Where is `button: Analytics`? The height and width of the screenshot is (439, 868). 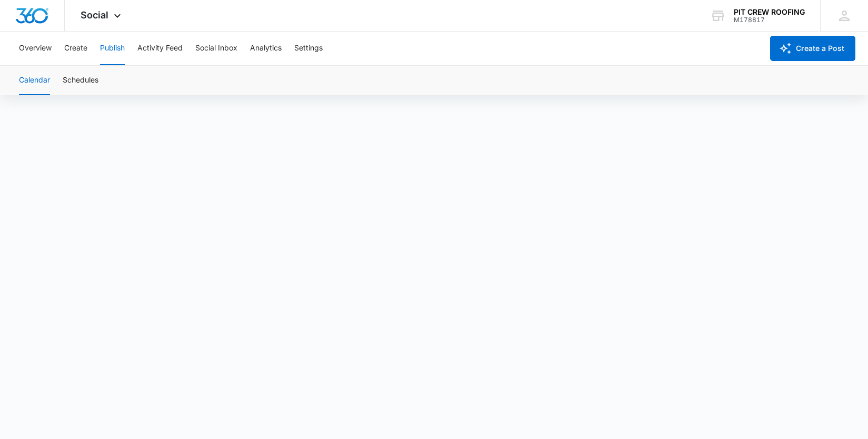 button: Analytics is located at coordinates (266, 48).